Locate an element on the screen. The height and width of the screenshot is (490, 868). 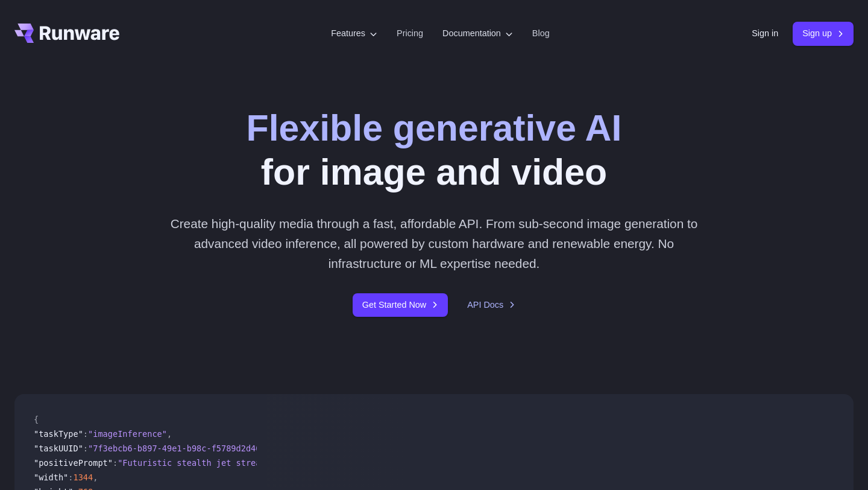
a: API Docs is located at coordinates (491, 305).